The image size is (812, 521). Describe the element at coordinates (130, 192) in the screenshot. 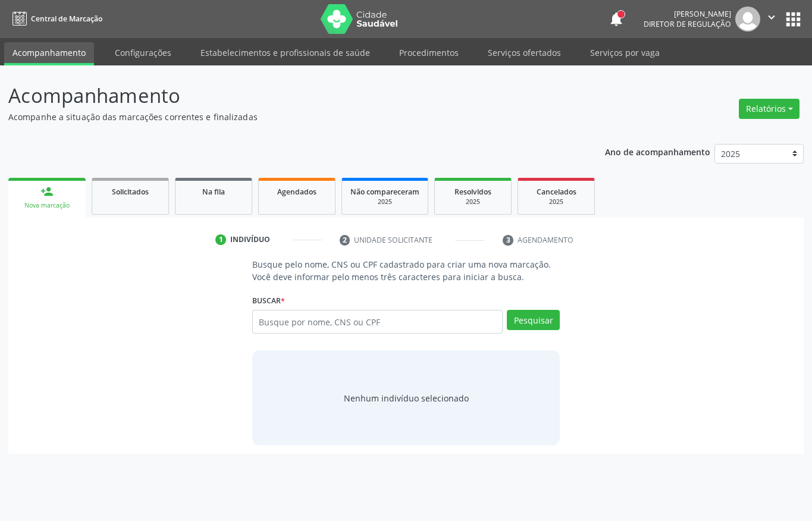

I see `span: Solicitados` at that location.